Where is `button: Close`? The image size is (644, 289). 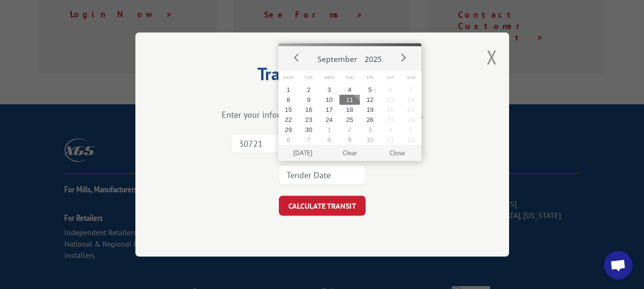
button: Close is located at coordinates (397, 153).